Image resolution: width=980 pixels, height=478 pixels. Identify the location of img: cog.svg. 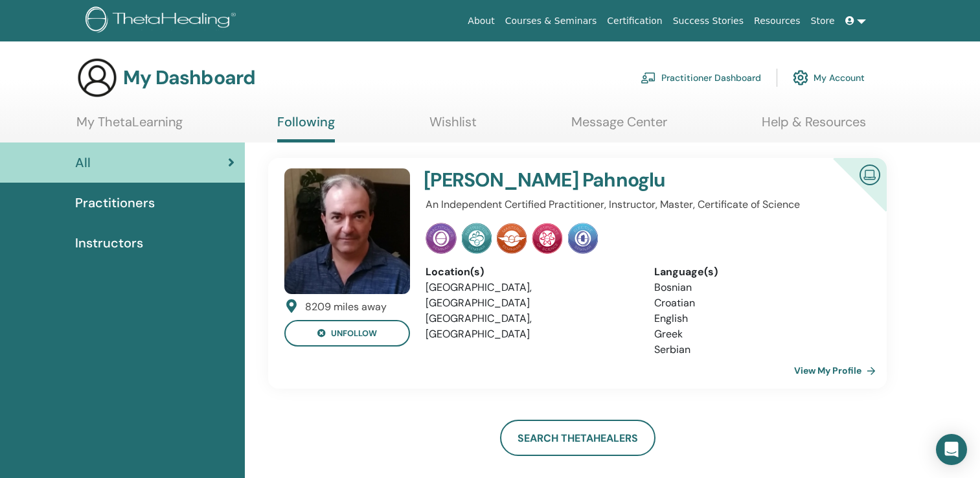
(801, 78).